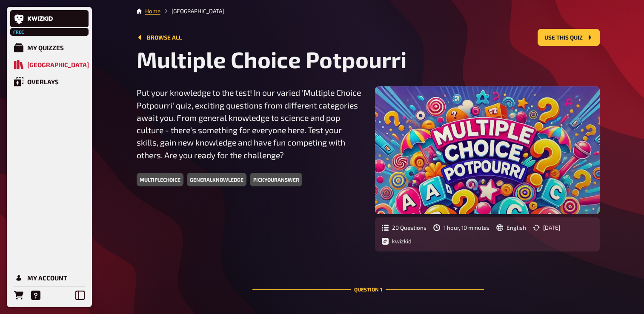 Image resolution: width=644 pixels, height=314 pixels. I want to click on div: Author, so click(397, 241).